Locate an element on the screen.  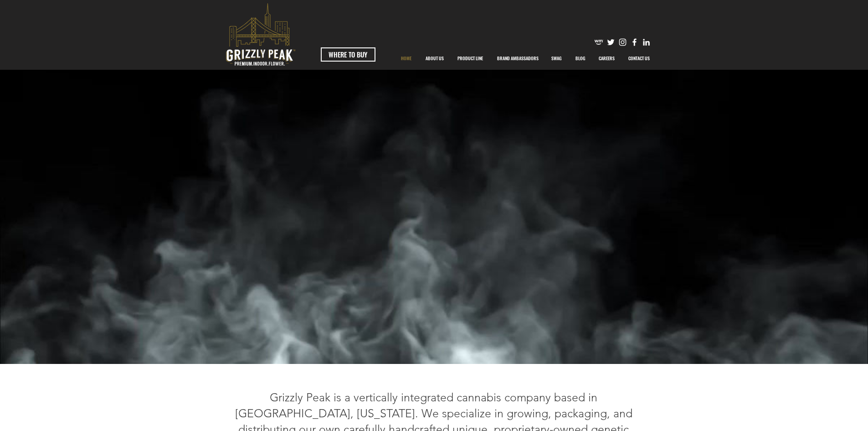
a: PRODUCT LINE is located at coordinates (471, 59).